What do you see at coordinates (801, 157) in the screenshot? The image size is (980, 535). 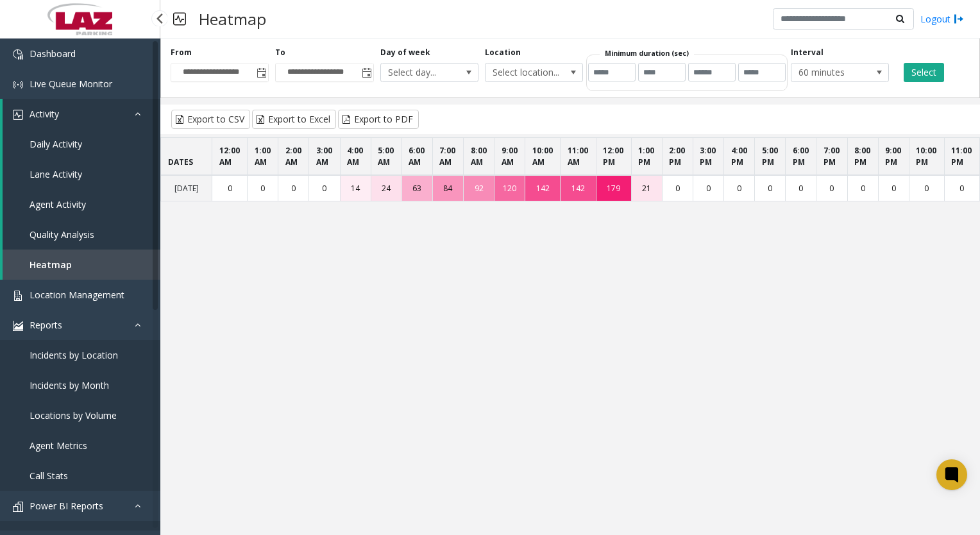 I see `th: 6:00 PM` at bounding box center [801, 157].